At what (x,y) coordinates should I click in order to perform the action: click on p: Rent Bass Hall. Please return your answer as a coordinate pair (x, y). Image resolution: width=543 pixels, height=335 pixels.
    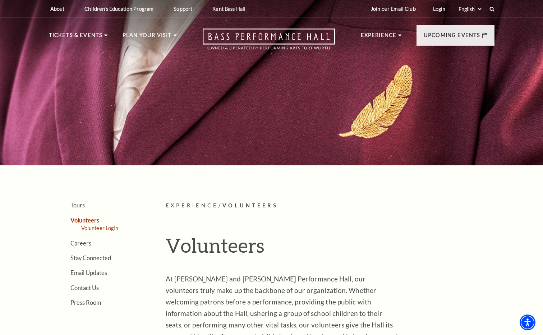
    Looking at the image, I should click on (229, 9).